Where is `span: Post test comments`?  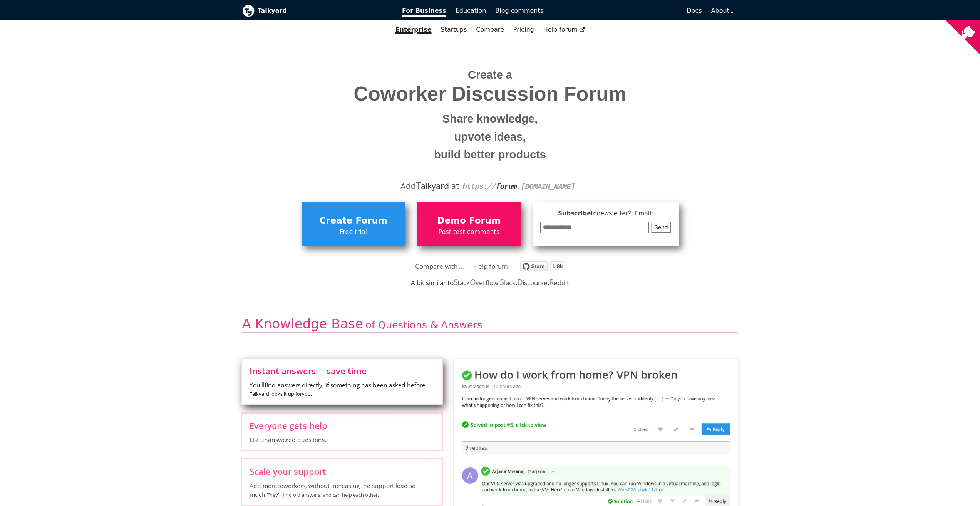
span: Post test comments is located at coordinates (469, 232).